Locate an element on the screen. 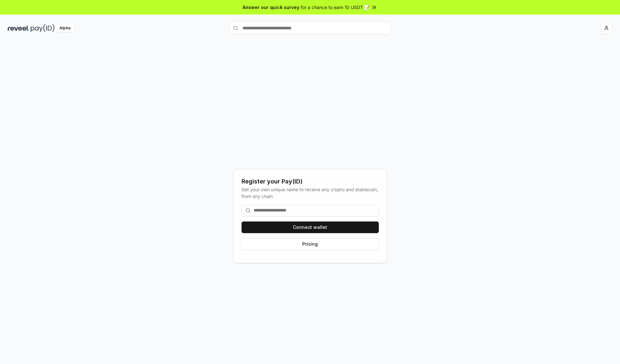 This screenshot has height=364, width=620. span: for a chance to earn 10 USDT 📝 is located at coordinates (335, 7).